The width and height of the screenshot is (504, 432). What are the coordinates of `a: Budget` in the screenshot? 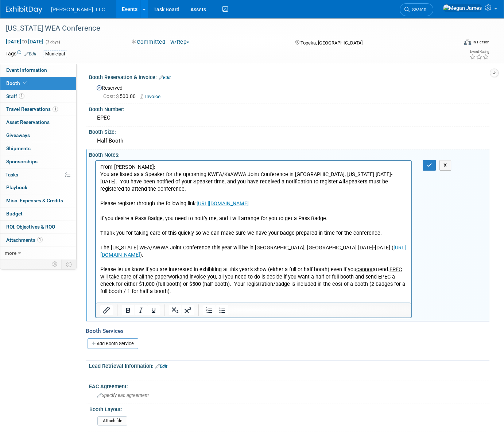 It's located at (38, 213).